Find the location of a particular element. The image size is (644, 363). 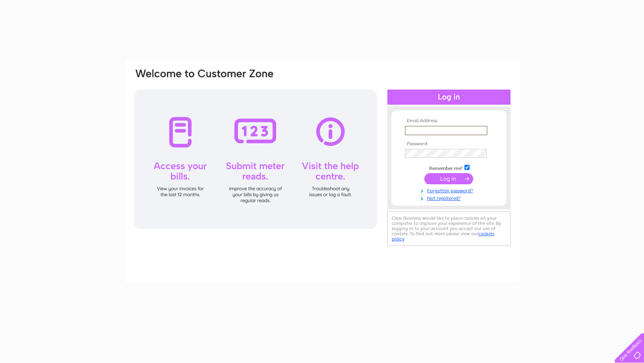

div: Clear Business would like to place cookies on your computer to improve your experience of the sit... is located at coordinates (449, 229).